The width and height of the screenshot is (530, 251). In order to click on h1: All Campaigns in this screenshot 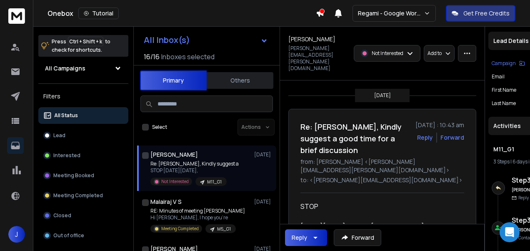, I will do `click(65, 68)`.